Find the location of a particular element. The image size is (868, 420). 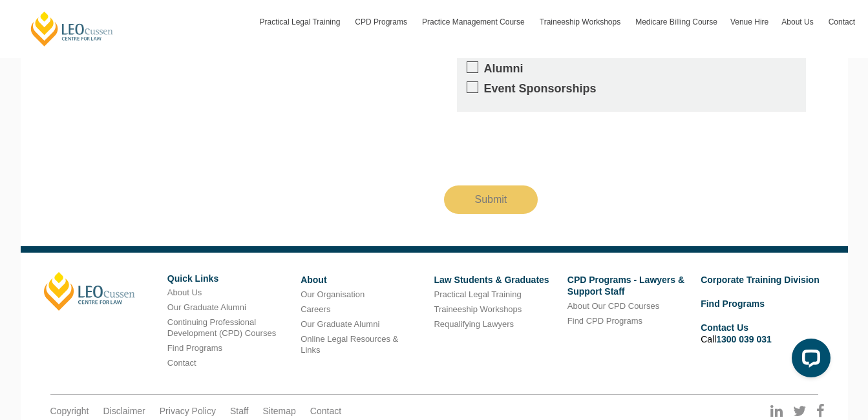

a: 1300 039 031 is located at coordinates (744, 339).